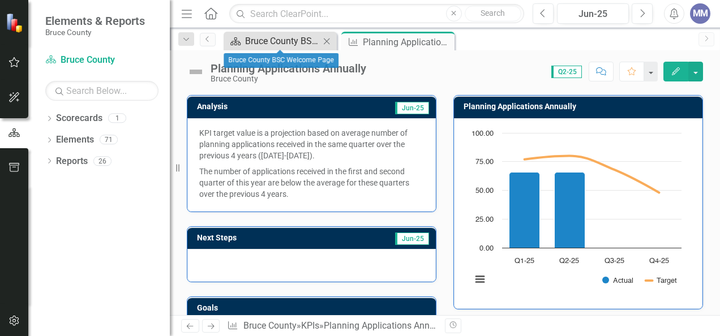 The image size is (720, 336). What do you see at coordinates (576, 212) in the screenshot?
I see `svg: Interactive chart` at bounding box center [576, 212].